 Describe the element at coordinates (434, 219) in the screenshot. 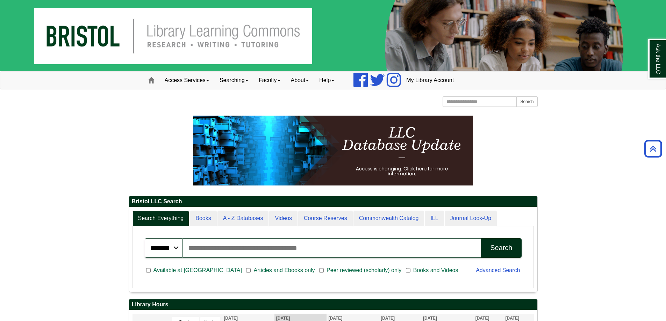

I see `a: ILL` at that location.